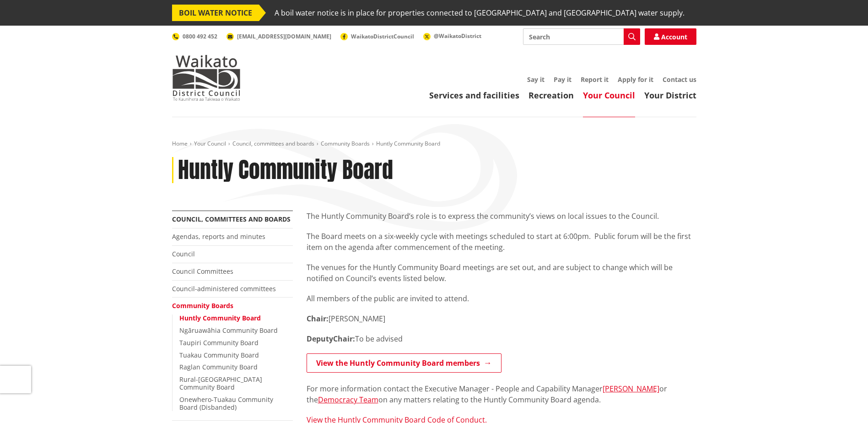 This screenshot has width=868, height=423. Describe the element at coordinates (581, 37) in the screenshot. I see `input: Search input` at that location.